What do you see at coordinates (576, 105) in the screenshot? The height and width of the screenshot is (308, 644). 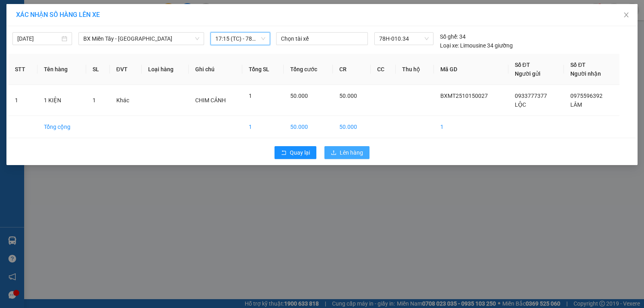 I see `span: LÂM` at bounding box center [576, 105].